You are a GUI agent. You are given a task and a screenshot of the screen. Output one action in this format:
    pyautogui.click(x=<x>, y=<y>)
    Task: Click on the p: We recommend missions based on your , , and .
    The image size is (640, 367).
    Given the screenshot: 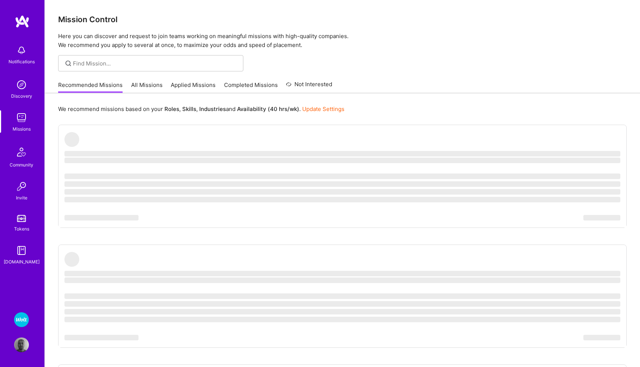 What is the action you would take?
    pyautogui.click(x=201, y=109)
    